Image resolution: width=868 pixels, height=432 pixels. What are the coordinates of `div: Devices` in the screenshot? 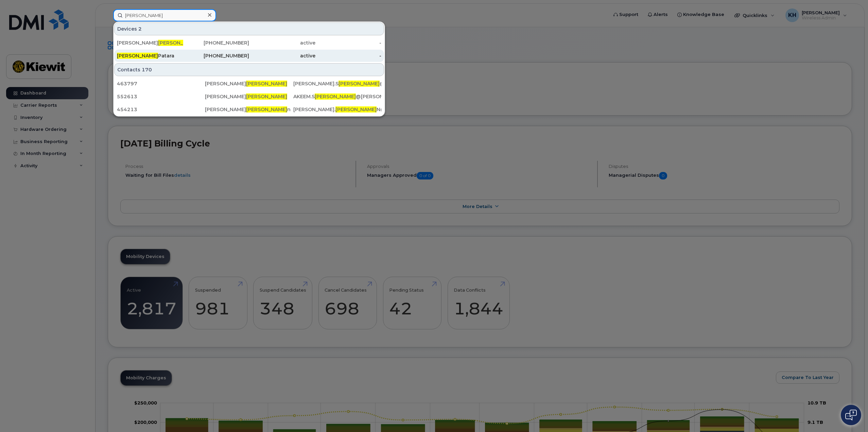 It's located at (249, 29).